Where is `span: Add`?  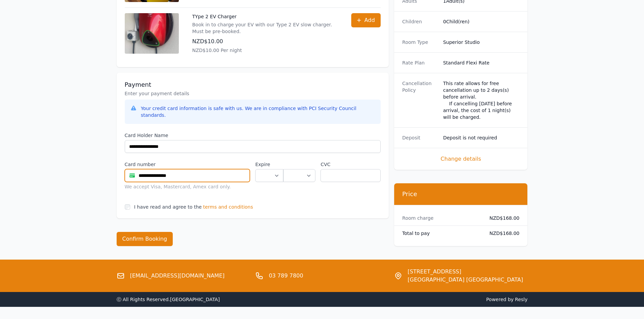
span: Add is located at coordinates (369, 20).